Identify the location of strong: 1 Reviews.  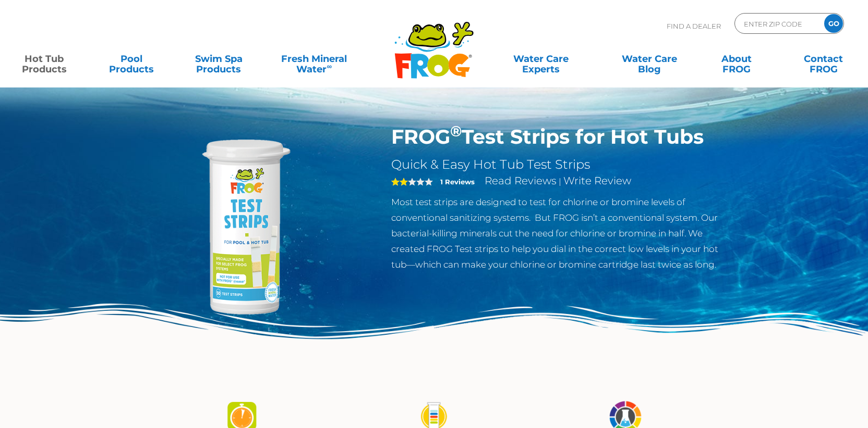
(457, 182).